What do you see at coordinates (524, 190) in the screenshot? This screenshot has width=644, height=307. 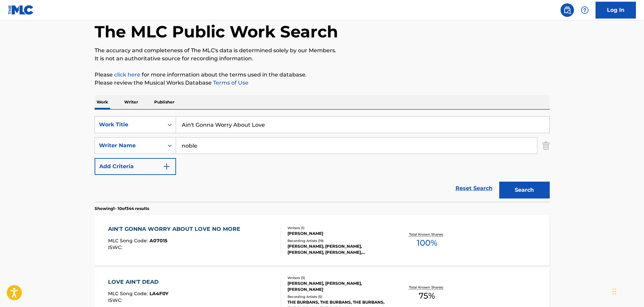 I see `button: Search` at bounding box center [524, 190].